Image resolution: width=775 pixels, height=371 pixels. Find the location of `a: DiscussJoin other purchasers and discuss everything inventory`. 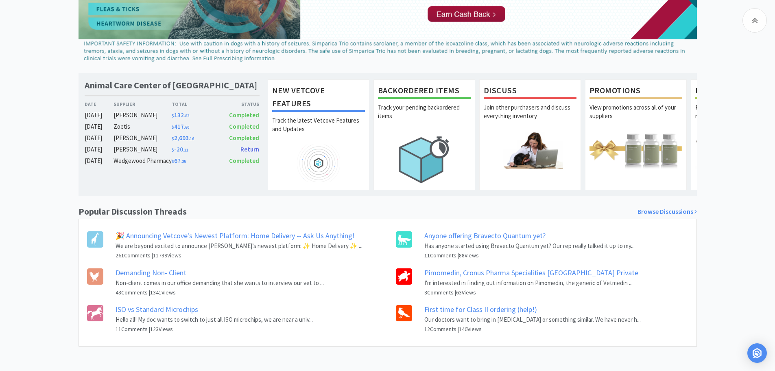

a: DiscussJoin other purchasers and discuss everything inventory is located at coordinates (530, 135).